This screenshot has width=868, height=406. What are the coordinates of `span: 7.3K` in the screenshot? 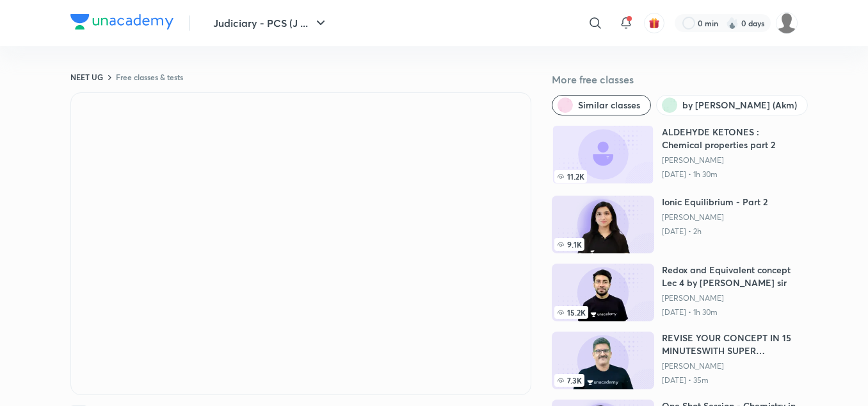 It's located at (569, 380).